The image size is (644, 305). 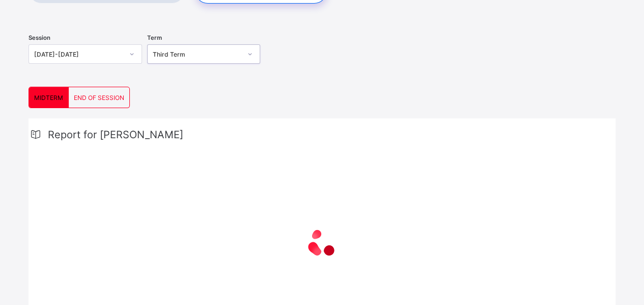 What do you see at coordinates (99, 97) in the screenshot?
I see `span: END OF SESSION` at bounding box center [99, 97].